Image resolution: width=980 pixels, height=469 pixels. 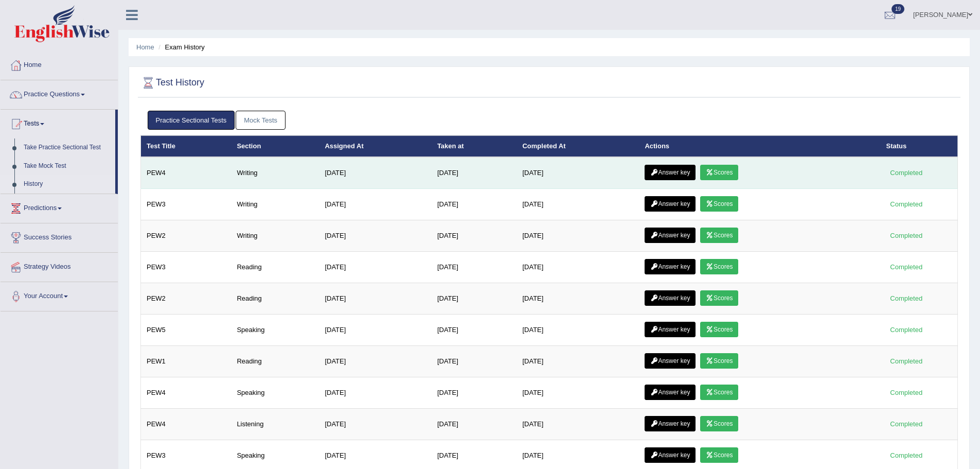 I want to click on a: Your Account, so click(x=59, y=295).